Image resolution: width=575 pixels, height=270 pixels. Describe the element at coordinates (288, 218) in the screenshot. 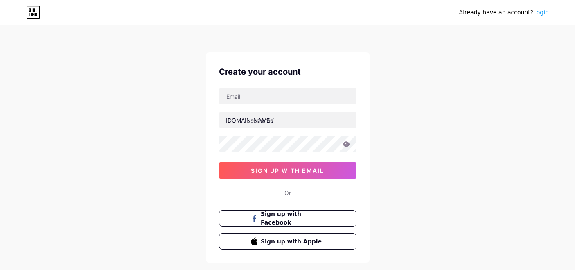

I see `a: Sign up with Facebook` at that location.